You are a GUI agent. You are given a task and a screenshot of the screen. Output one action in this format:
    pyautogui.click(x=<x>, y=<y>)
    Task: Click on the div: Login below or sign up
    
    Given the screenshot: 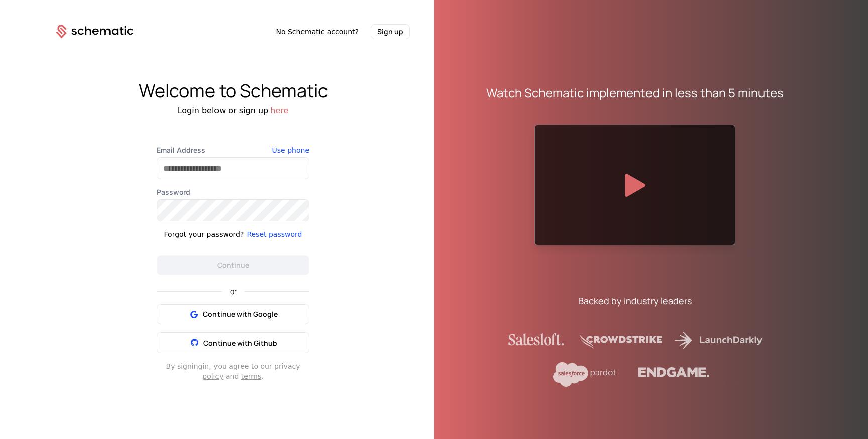 What is the action you would take?
    pyautogui.click(x=233, y=111)
    